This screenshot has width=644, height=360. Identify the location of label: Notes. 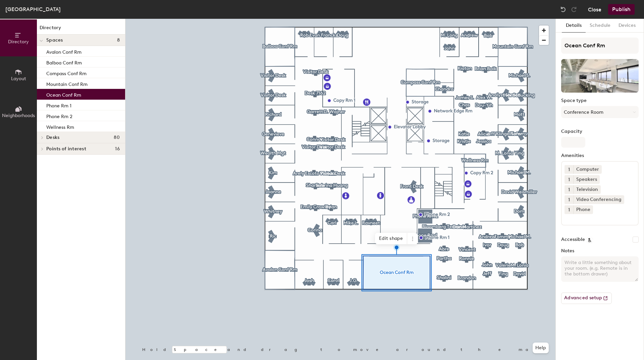
(600, 251).